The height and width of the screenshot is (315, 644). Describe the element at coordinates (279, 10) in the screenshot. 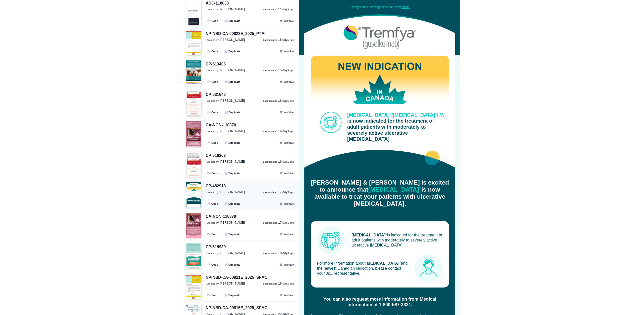

I see `a: Last updated 11 days ago` at that location.